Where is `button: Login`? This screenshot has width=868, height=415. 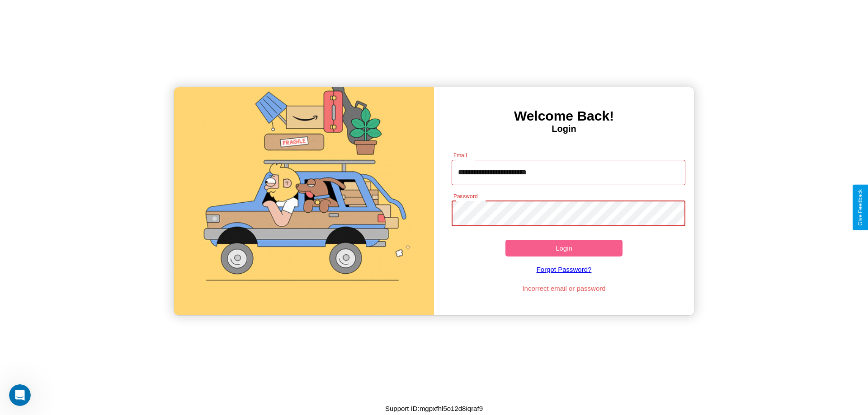
button: Login is located at coordinates (564, 248).